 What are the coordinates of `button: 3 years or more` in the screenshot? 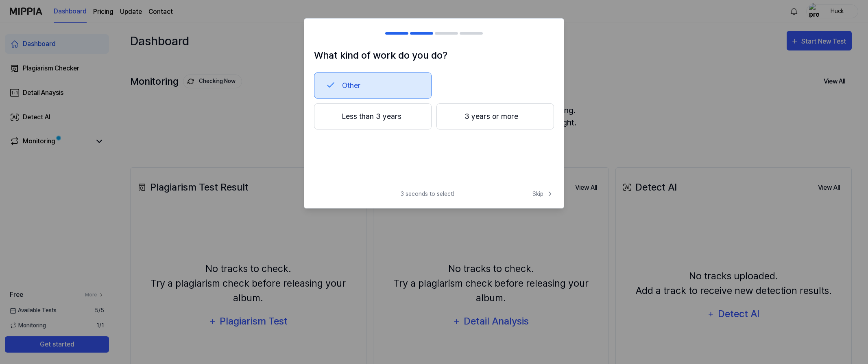 It's located at (495, 117).